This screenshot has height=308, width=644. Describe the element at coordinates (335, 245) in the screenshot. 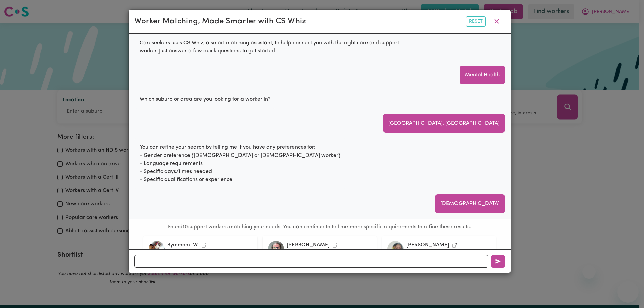

I see `a: View Sharlene M.'s profile` at that location.